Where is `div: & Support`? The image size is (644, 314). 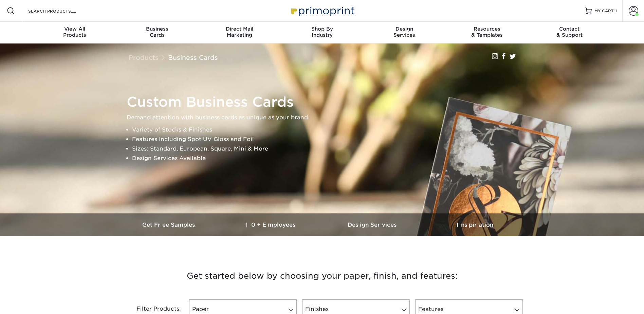 div: & Support is located at coordinates (569, 32).